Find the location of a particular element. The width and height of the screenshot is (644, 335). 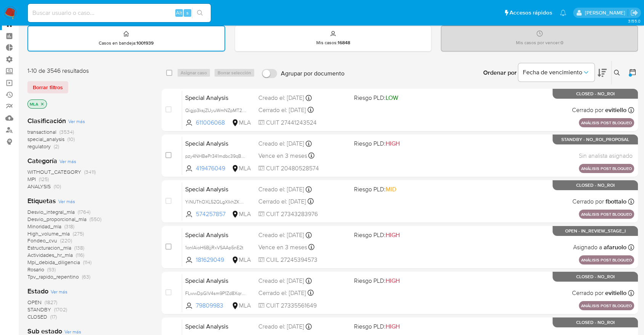

input: Buscar usuario o caso... is located at coordinates (119, 13).